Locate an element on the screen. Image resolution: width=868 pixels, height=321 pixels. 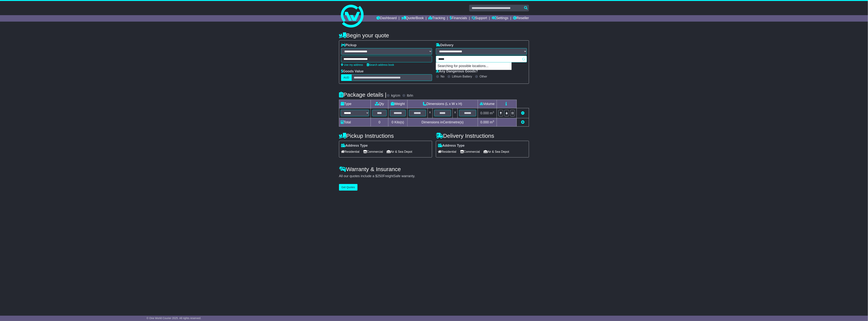
typeahead: Please provide city is located at coordinates (481, 59).